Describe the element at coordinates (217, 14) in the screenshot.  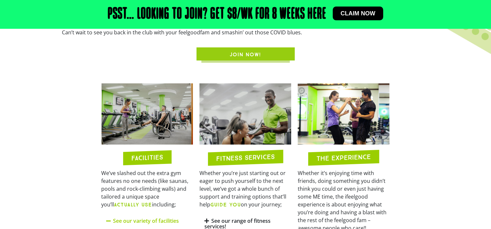
I see `h2: Psst… Looking to join? Get $8/wk for 8 weeks here` at that location.